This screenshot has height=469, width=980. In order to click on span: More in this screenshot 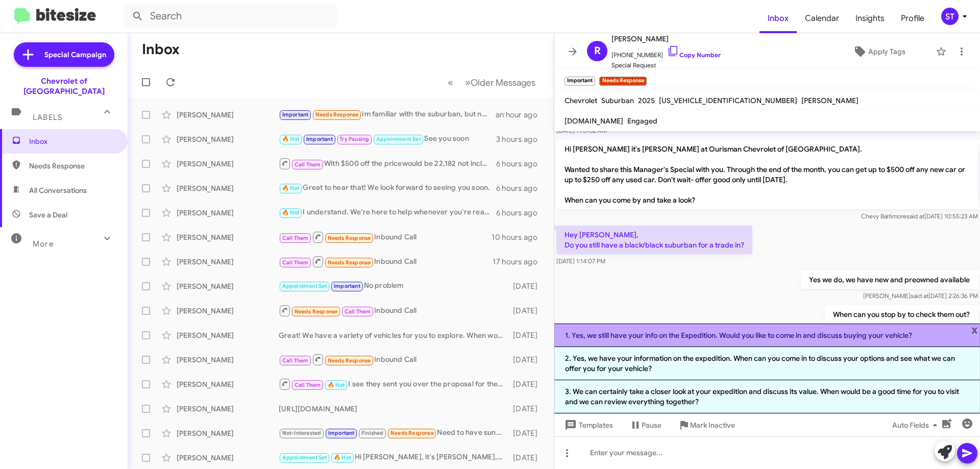, I will do `click(42, 243)`.